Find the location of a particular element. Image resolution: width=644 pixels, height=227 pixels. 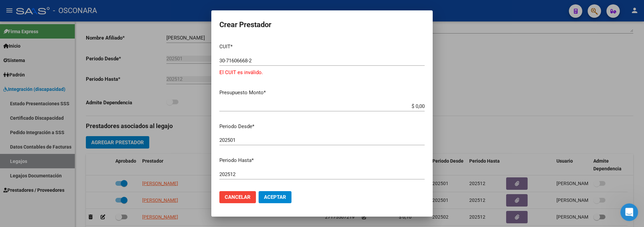

span: Aceptar is located at coordinates (275, 197).